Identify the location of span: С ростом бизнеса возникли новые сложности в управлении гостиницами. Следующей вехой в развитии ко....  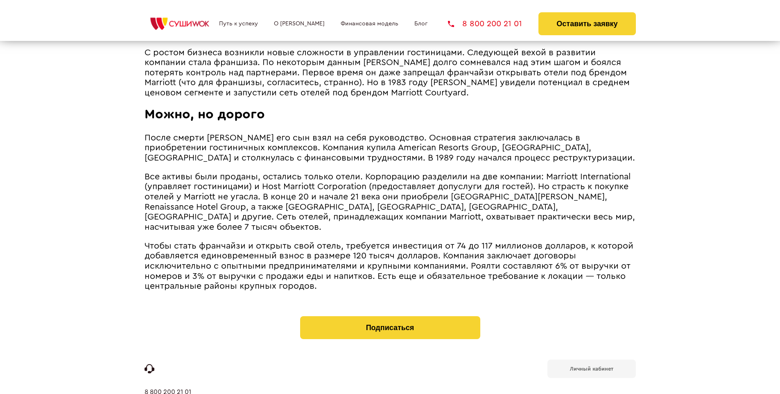
(387, 73).